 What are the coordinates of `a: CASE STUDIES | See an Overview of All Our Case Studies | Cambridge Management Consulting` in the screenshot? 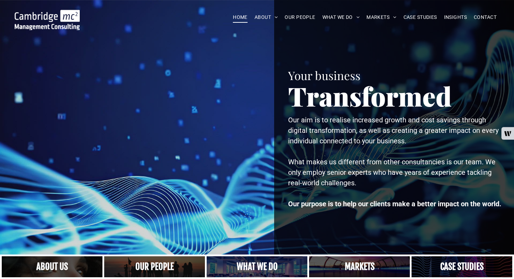 It's located at (462, 267).